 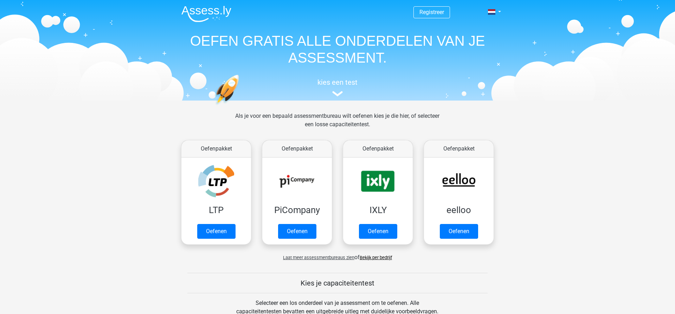 I want to click on span: Laat meer assessmentbureaus zien, so click(x=319, y=257).